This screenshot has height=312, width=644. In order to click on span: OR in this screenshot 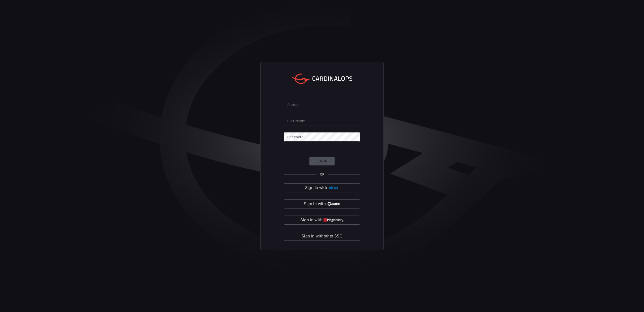, I will do `click(322, 175)`.